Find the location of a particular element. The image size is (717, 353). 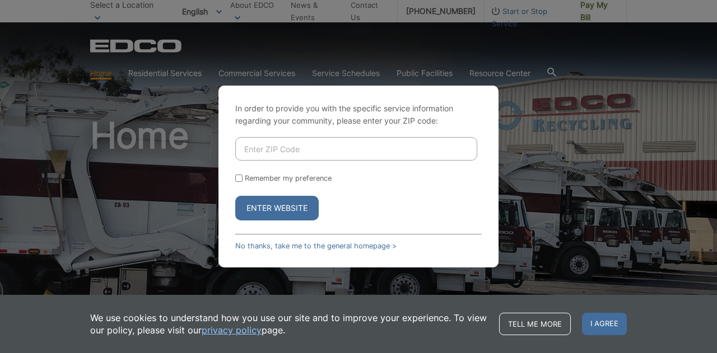

a: Tell me more is located at coordinates (535, 324).